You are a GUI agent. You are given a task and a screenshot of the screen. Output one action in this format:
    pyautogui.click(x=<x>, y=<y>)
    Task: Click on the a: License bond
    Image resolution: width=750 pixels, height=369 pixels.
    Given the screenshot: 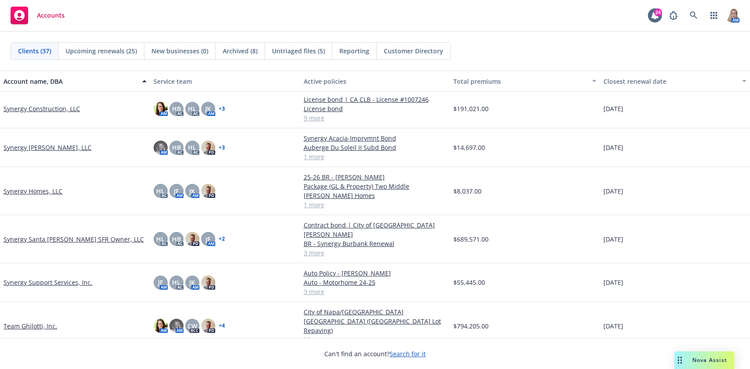 What is the action you would take?
    pyautogui.click(x=375, y=108)
    